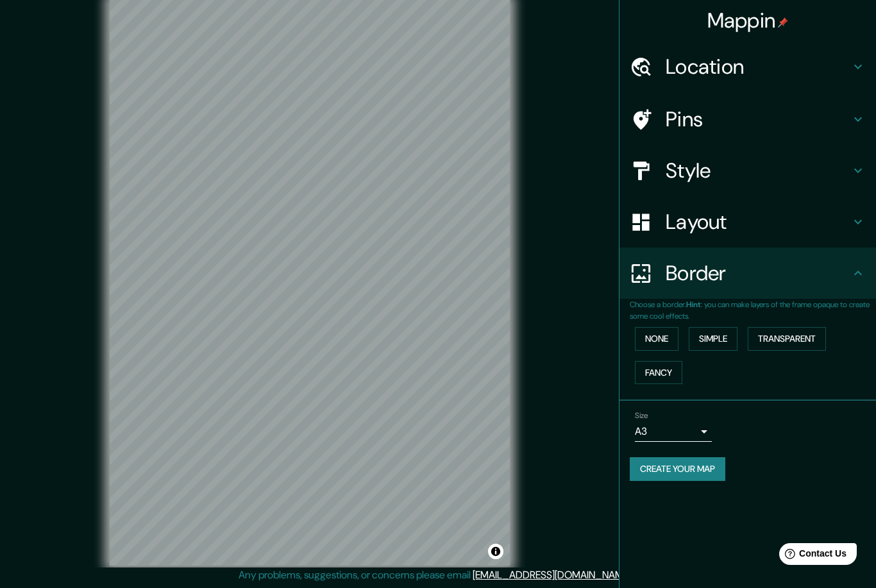 Image resolution: width=876 pixels, height=588 pixels. What do you see at coordinates (677, 469) in the screenshot?
I see `button: Create your map` at bounding box center [677, 469].